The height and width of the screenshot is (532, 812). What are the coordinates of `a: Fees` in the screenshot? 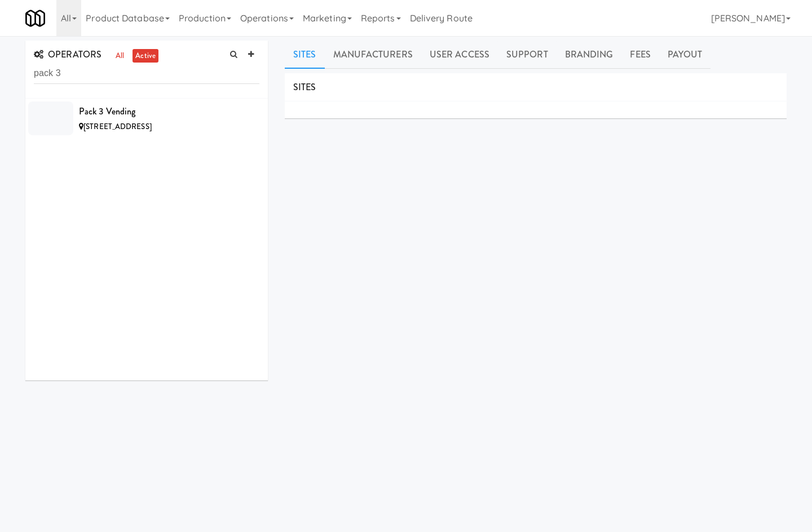 It's located at (640, 54).